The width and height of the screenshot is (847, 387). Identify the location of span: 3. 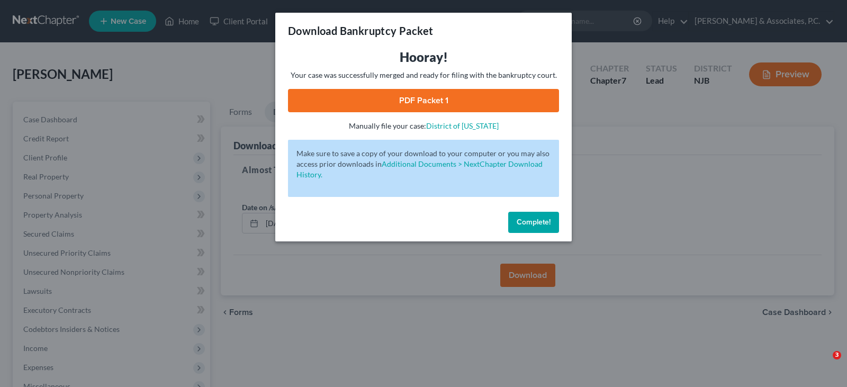
(837, 355).